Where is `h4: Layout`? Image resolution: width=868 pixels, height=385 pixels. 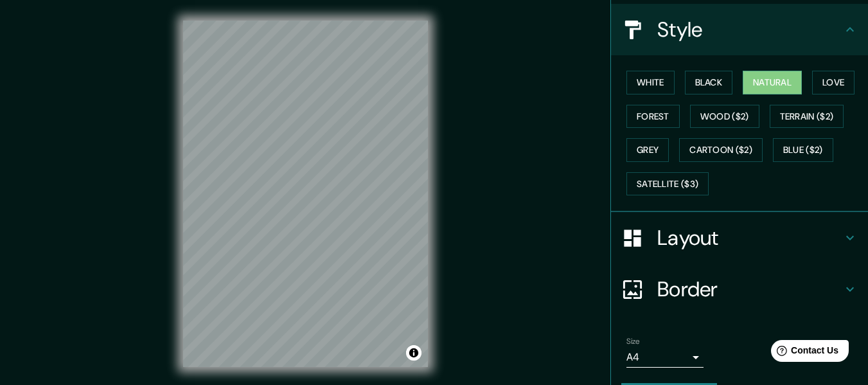
h4: Layout is located at coordinates (749, 238).